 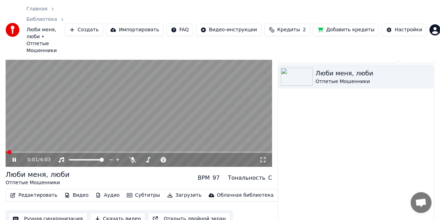 I want to click on button: Видео, so click(x=77, y=196).